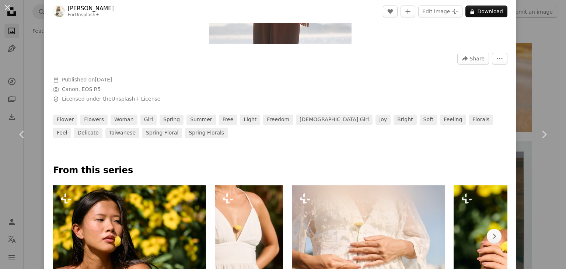 Image resolution: width=566 pixels, height=269 pixels. I want to click on p: From this series, so click(280, 171).